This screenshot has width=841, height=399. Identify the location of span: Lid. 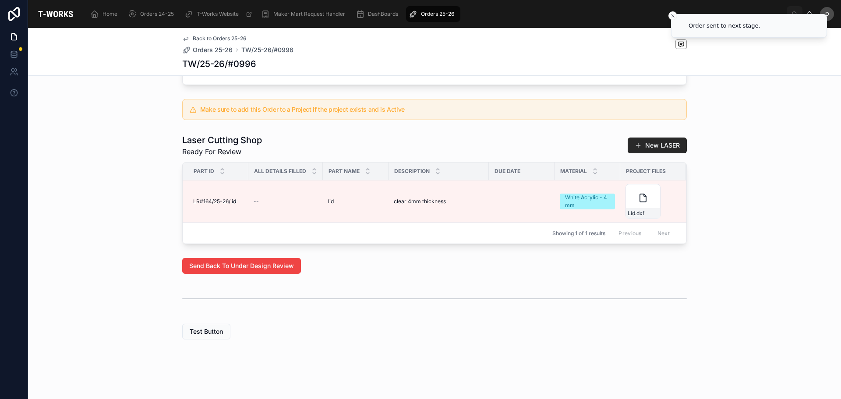
(632, 213).